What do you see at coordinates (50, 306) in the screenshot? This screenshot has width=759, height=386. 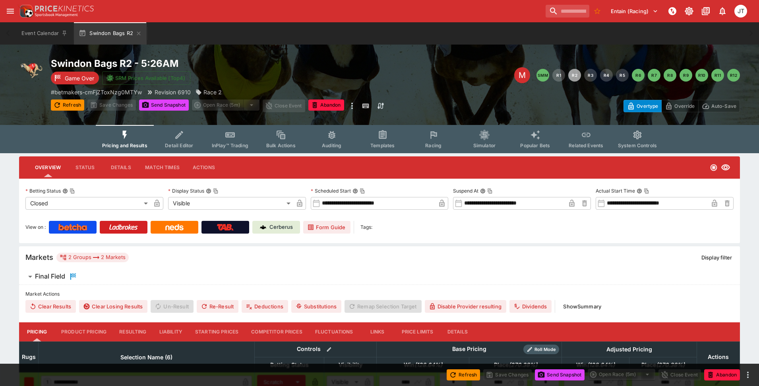 I see `button: Clear Results` at bounding box center [50, 306].